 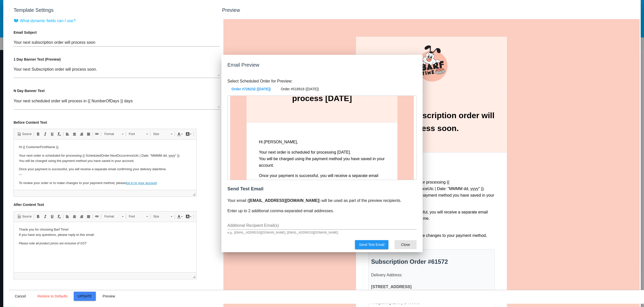 I want to click on span: Update, so click(x=85, y=296).